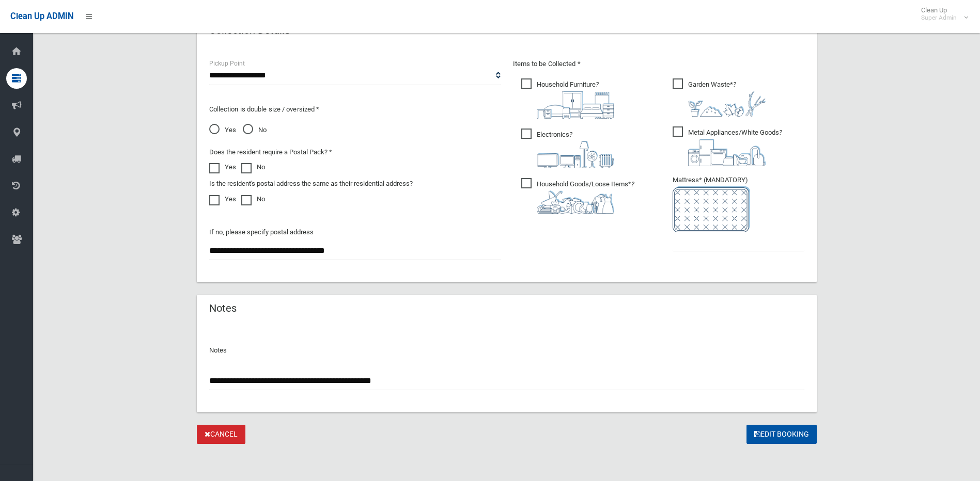  I want to click on img: b13cc3517677393f34c0a387616ef184.png, so click(575, 202).